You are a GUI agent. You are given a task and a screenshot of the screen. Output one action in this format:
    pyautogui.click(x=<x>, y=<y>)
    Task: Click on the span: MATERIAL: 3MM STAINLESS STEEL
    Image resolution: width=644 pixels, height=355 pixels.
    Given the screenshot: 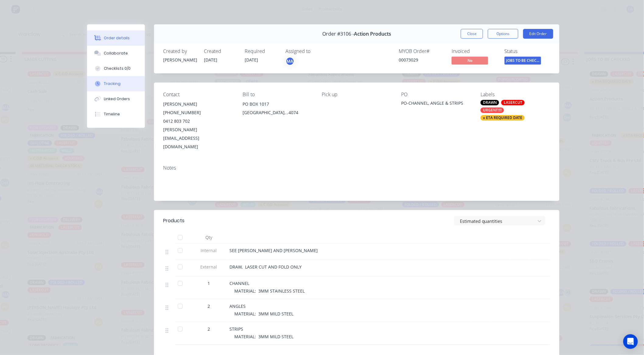 What is the action you would take?
    pyautogui.click(x=269, y=291)
    